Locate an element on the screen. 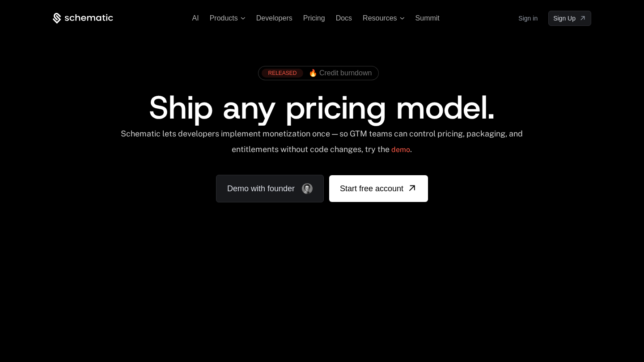 Image resolution: width=644 pixels, height=362 pixels. a: Summit is located at coordinates (428, 18).